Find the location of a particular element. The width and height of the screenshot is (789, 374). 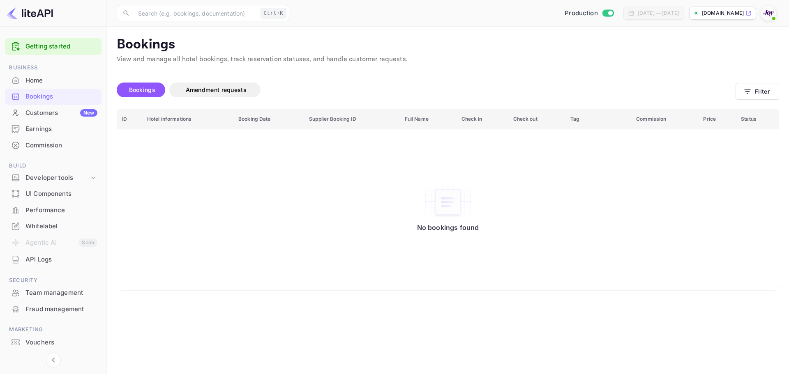

span: Bookings is located at coordinates (142, 90).